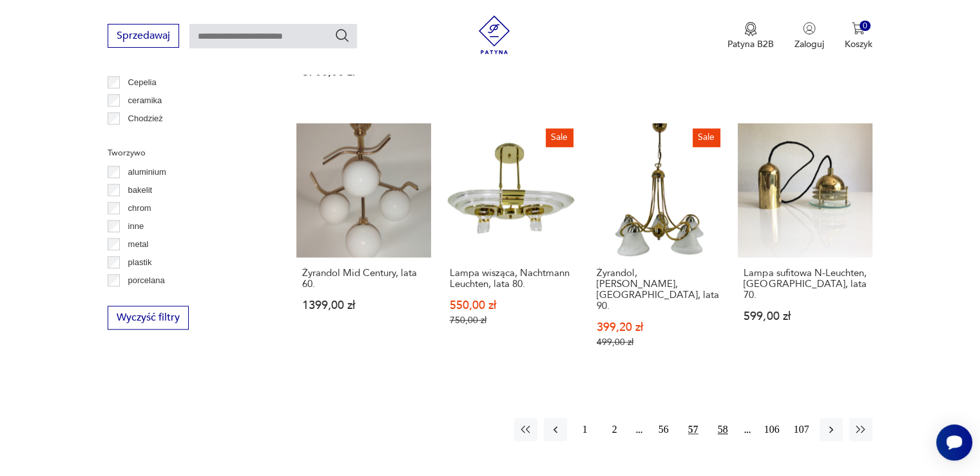  What do you see at coordinates (805, 316) in the screenshot?
I see `p: 599,00 zł` at bounding box center [805, 316].